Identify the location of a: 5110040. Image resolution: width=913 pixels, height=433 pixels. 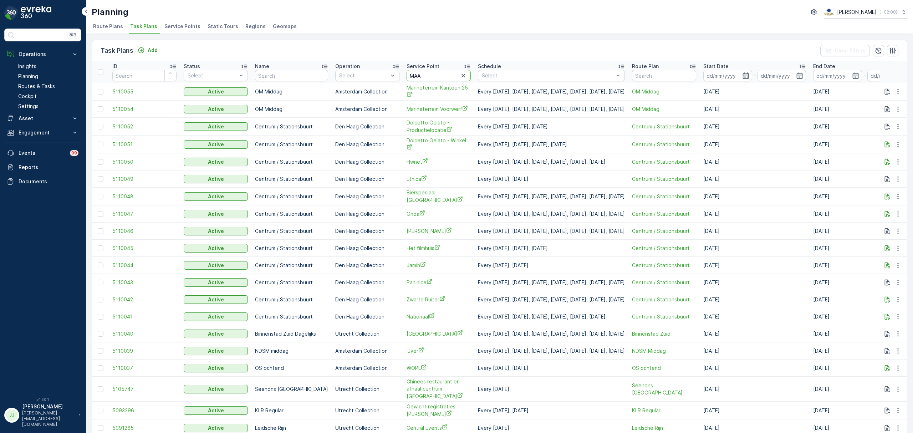
(144, 334).